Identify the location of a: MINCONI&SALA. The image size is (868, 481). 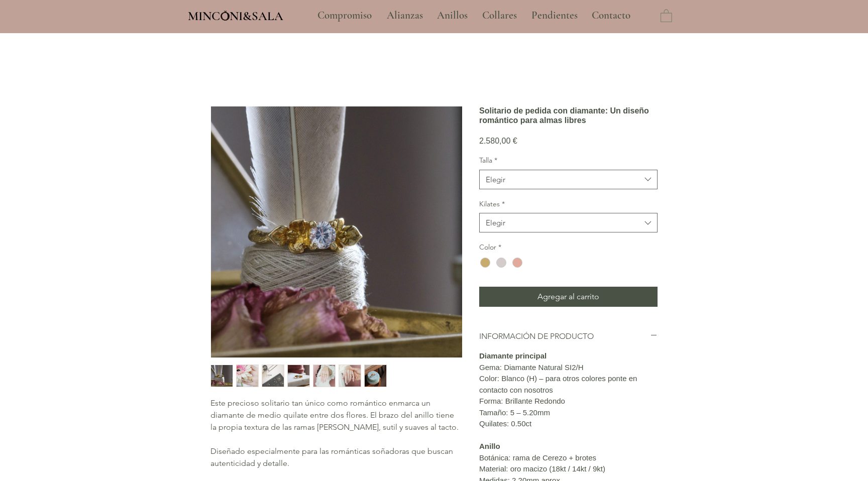
(236, 15).